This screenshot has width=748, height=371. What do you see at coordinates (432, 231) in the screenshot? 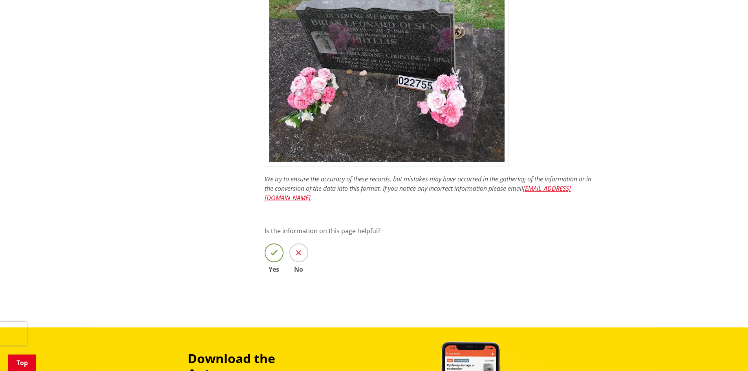
I see `p: Is the information on this page helpful?` at bounding box center [432, 231].